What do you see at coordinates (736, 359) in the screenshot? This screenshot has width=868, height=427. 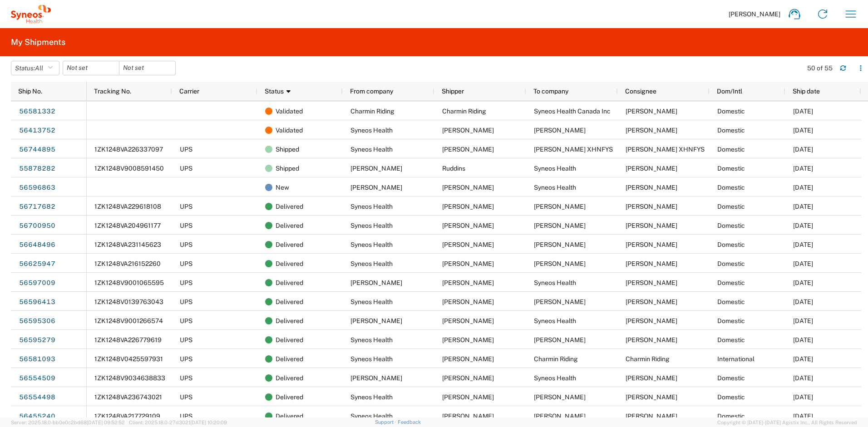 I see `span: International` at bounding box center [736, 359].